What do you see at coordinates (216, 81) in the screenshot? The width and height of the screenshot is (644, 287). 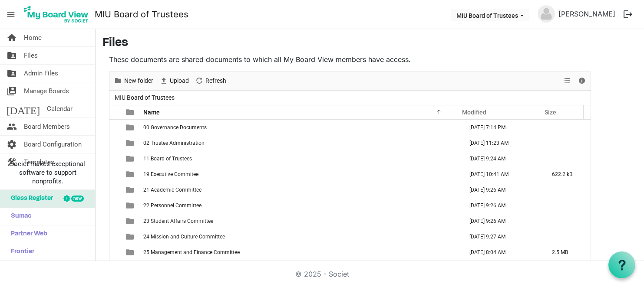 I see `span: Refresh` at bounding box center [216, 81].